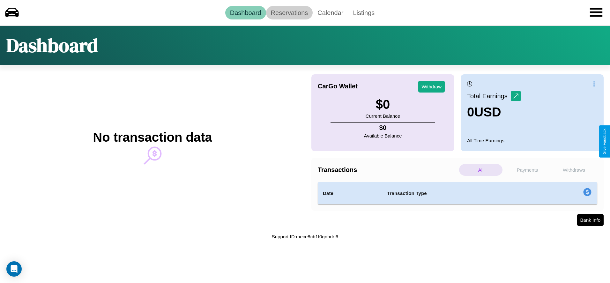 Image resolution: width=610 pixels, height=283 pixels. I want to click on h4: Transactions, so click(387, 170).